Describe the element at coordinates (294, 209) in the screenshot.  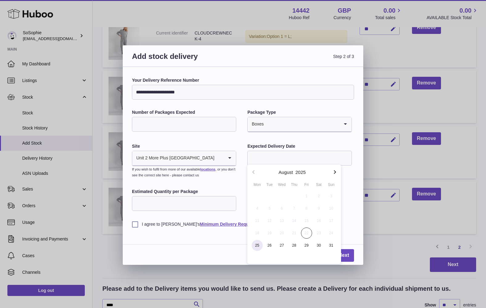
I see `span: 7` at that location.